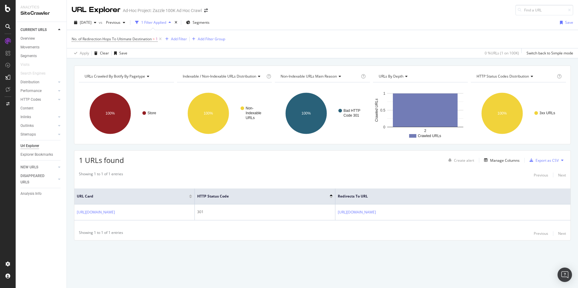 The width and height of the screenshot is (578, 288). I want to click on div: NEW URLS, so click(29, 167).